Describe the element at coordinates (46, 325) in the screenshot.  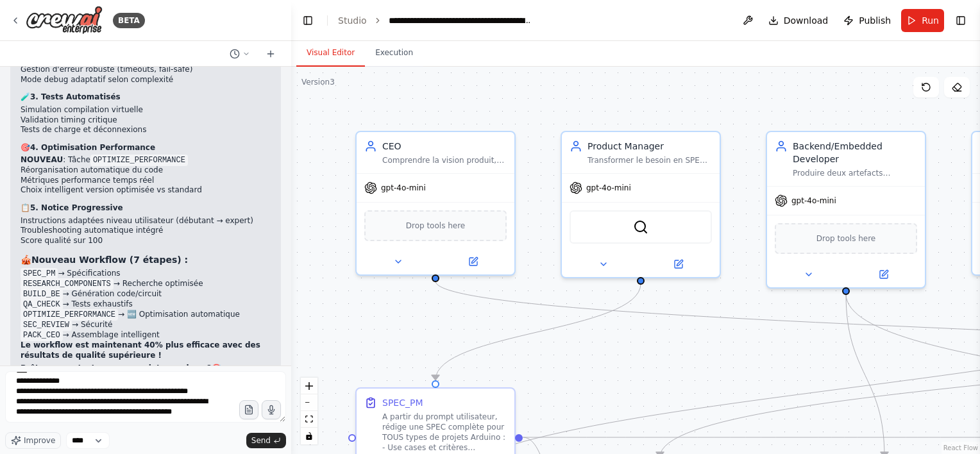
I see `code: SEC_REVIEW` at that location.